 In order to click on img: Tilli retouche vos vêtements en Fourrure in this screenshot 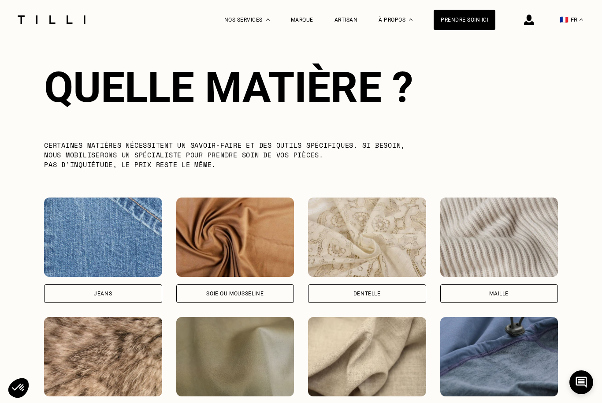, I will do `click(103, 356)`.